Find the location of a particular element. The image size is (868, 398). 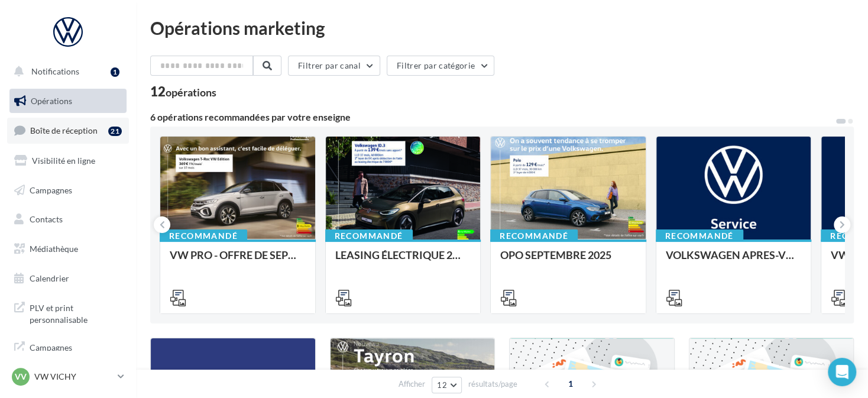

div: opérations is located at coordinates (191, 92).